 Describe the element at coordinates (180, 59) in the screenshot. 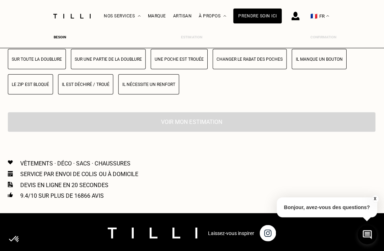

I see `p: Une poche est trouée` at that location.